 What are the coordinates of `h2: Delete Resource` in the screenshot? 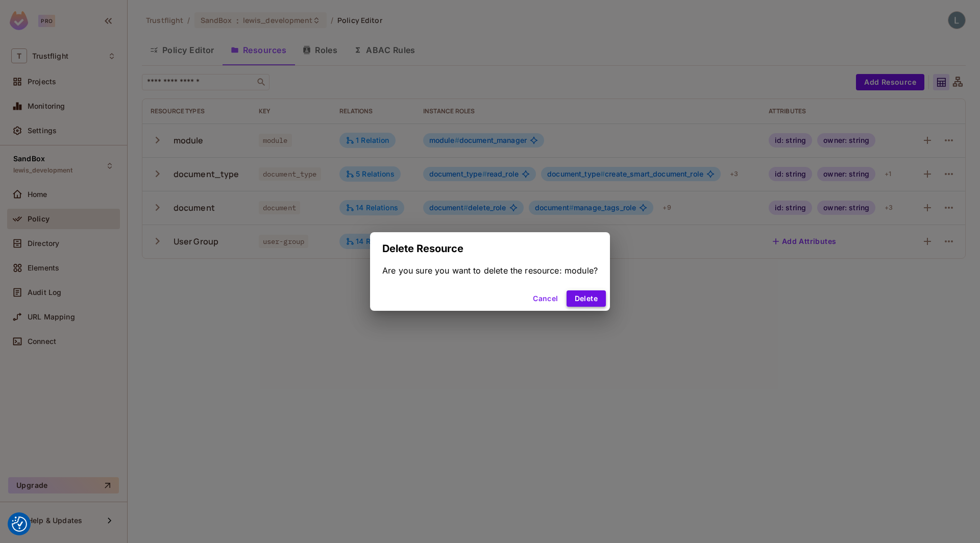 It's located at (490, 248).